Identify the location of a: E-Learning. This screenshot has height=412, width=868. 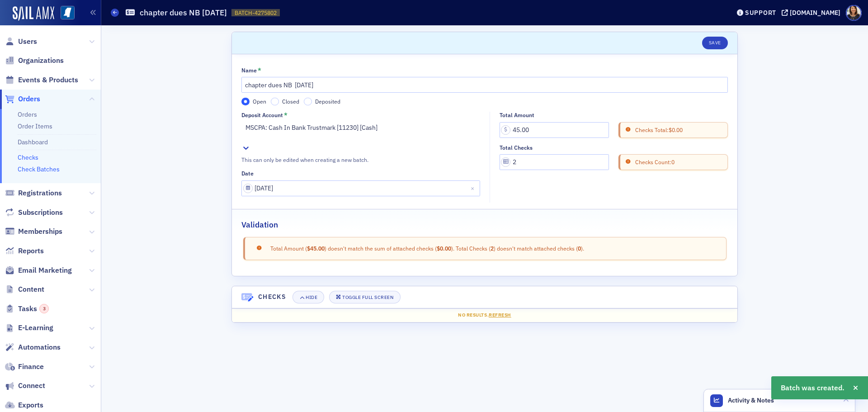
(29, 328).